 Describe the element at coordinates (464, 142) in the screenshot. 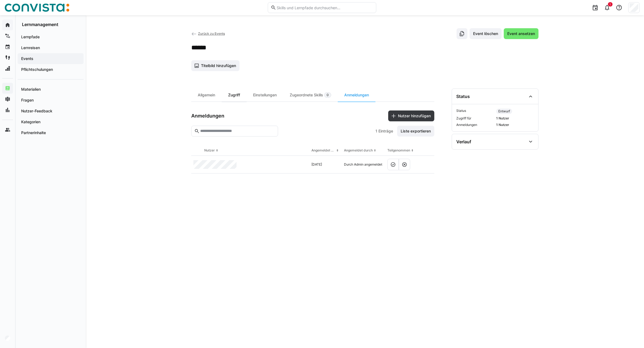

I see `div: Verlauf` at that location.